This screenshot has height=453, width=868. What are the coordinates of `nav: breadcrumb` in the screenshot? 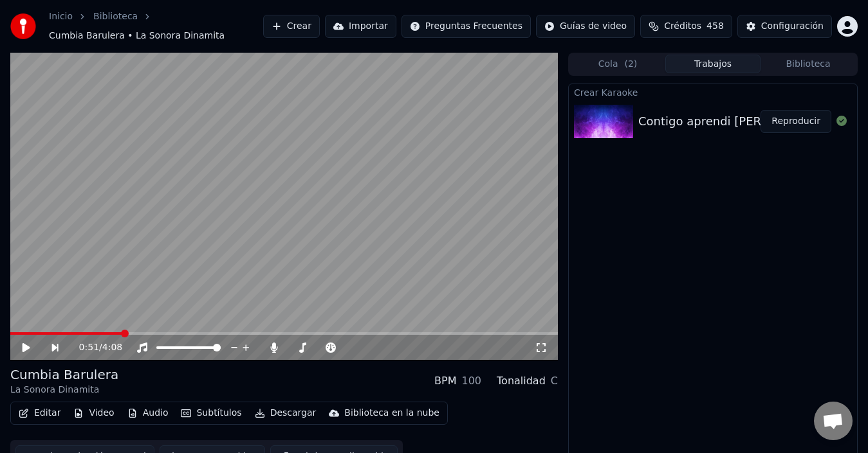 It's located at (155, 27).